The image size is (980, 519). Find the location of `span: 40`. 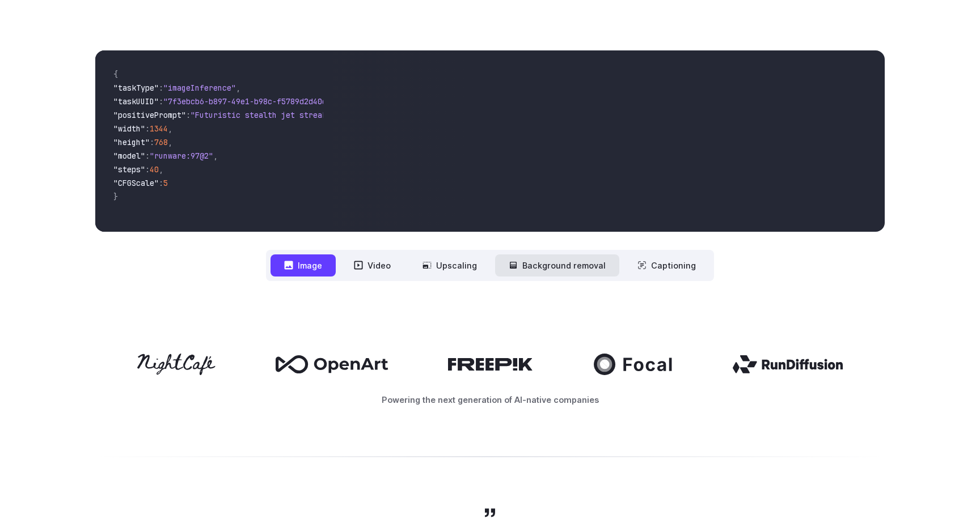

span: 40 is located at coordinates (154, 169).